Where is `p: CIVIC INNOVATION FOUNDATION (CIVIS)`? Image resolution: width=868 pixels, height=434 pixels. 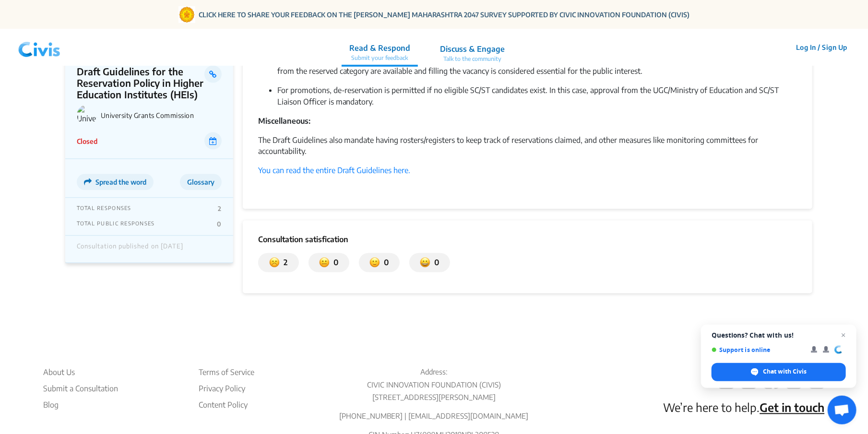
p: CIVIC INNOVATION FOUNDATION (CIVIS) is located at coordinates (434, 385).